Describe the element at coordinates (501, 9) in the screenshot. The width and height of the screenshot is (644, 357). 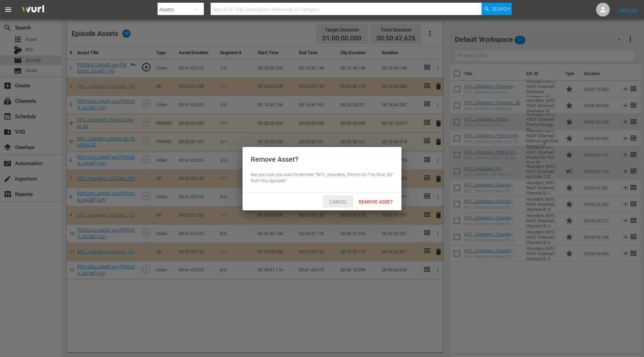
I see `span: Search` at that location.